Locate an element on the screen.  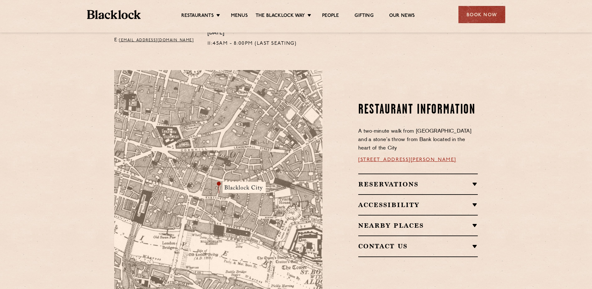
a: People is located at coordinates (331, 16).